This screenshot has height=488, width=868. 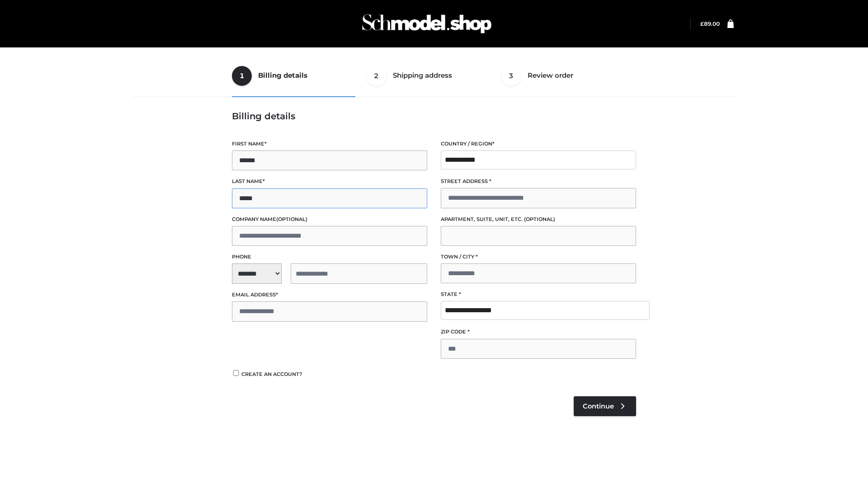 What do you see at coordinates (598, 406) in the screenshot?
I see `span: Continue` at bounding box center [598, 406].